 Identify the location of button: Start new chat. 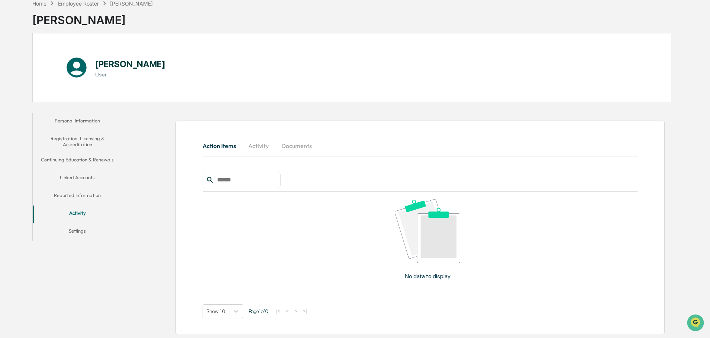
(131, 64).